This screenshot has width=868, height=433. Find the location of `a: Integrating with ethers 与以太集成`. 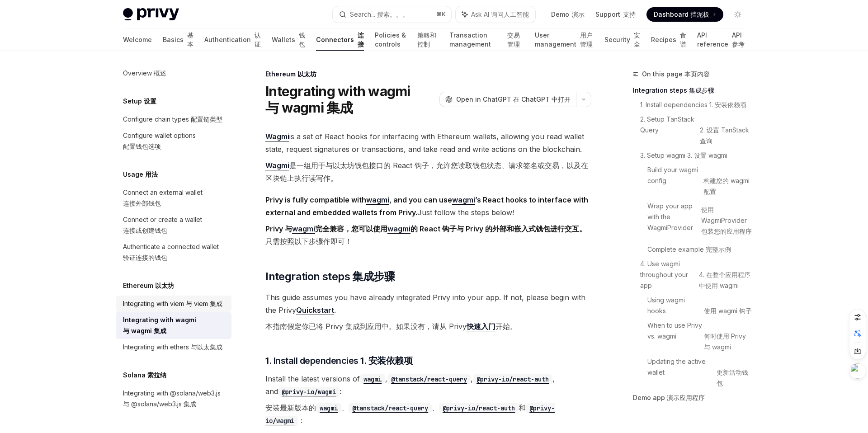

a: Integrating with ethers 与以太集成 is located at coordinates (174, 347).